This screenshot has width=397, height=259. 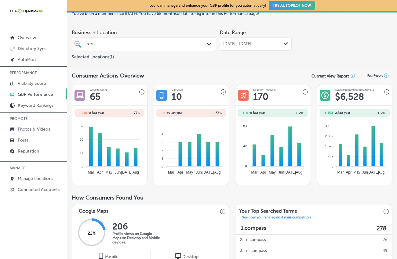 What do you see at coordinates (385, 240) in the screenshot?
I see `p: 76` at bounding box center [385, 240].